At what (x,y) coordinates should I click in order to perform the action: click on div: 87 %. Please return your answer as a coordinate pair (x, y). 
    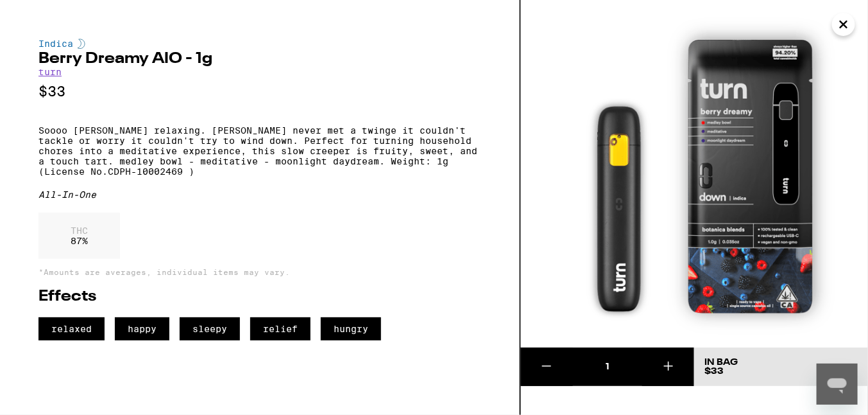
    Looking at the image, I should click on (79, 236).